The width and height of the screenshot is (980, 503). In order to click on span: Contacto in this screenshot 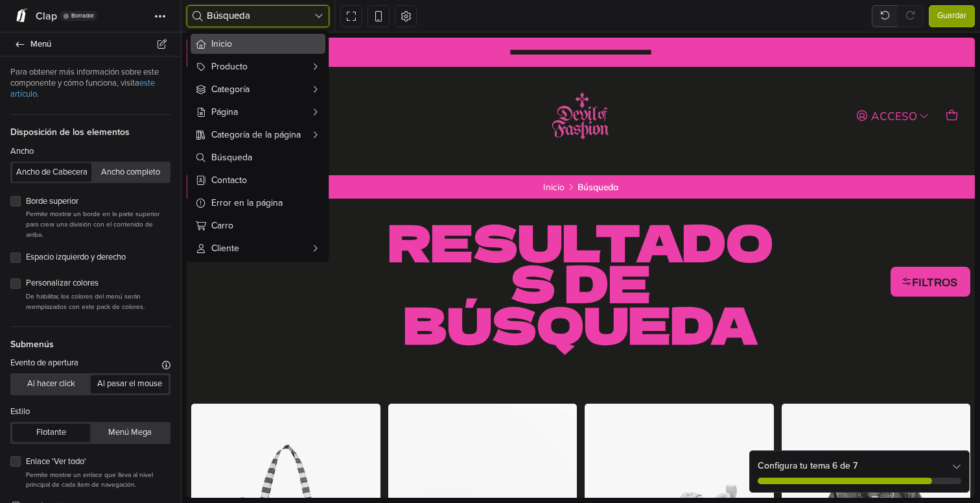, I will do `click(266, 180)`.